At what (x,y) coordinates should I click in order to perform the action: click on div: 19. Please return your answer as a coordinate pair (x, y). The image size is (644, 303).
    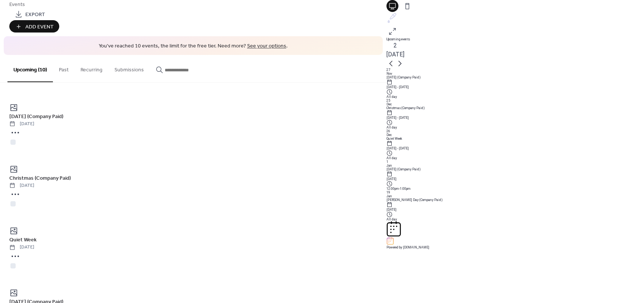
    Looking at the image, I should click on (516, 192).